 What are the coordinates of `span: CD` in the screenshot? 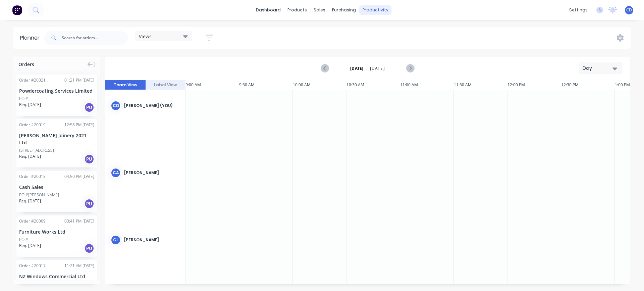 It's located at (629, 10).